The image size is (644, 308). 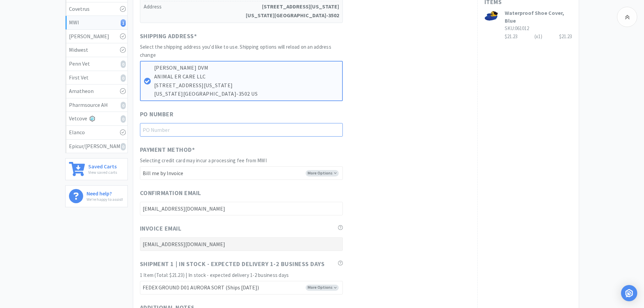 What do you see at coordinates (96, 91) in the screenshot?
I see `a: Amatheon` at bounding box center [96, 91].